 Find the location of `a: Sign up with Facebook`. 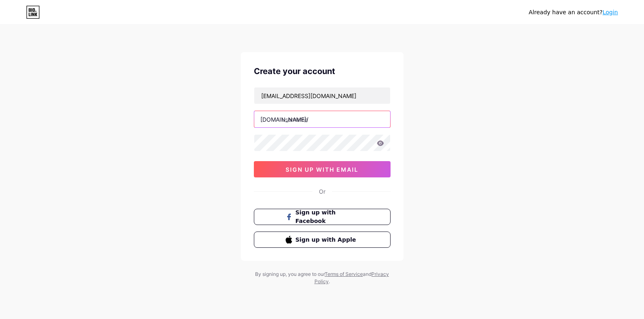

a: Sign up with Facebook is located at coordinates (322, 217).